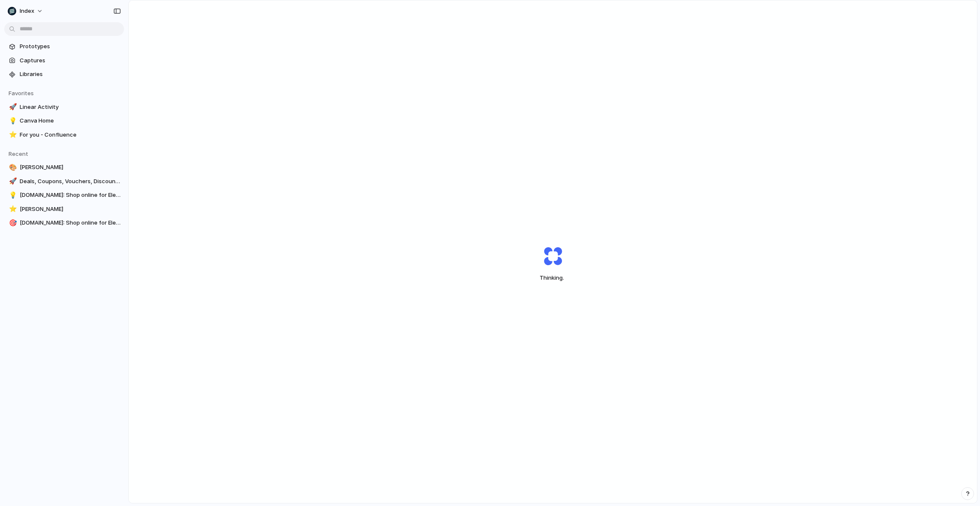  I want to click on span: Thinking, so click(553, 278).